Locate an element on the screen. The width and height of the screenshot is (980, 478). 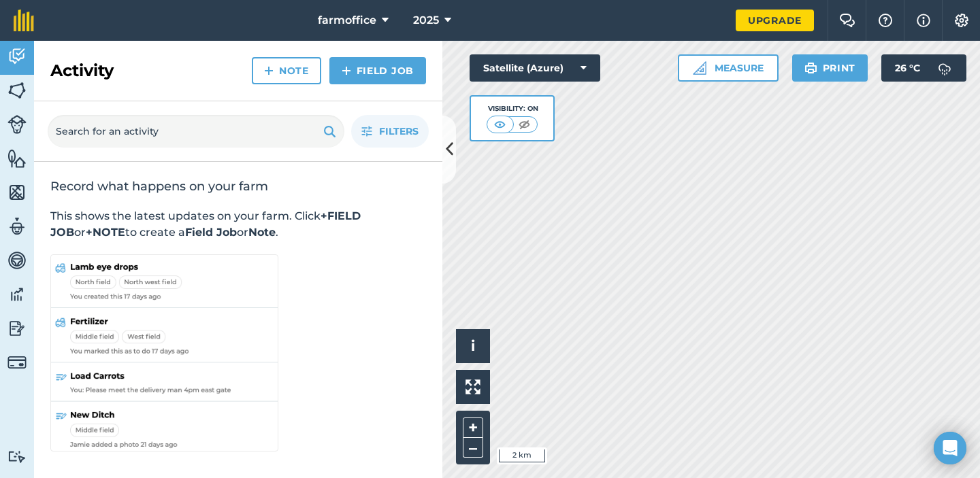
button: Satellite (Azure) is located at coordinates (535, 68).